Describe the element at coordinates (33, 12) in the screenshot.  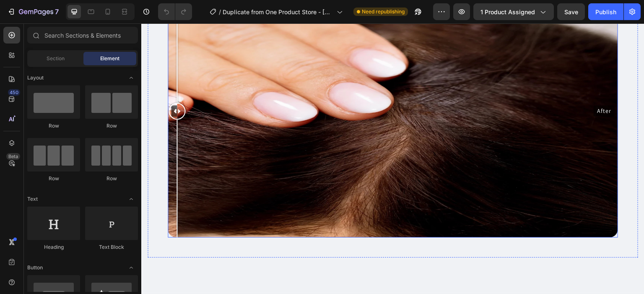
I see `button: 7` at that location.